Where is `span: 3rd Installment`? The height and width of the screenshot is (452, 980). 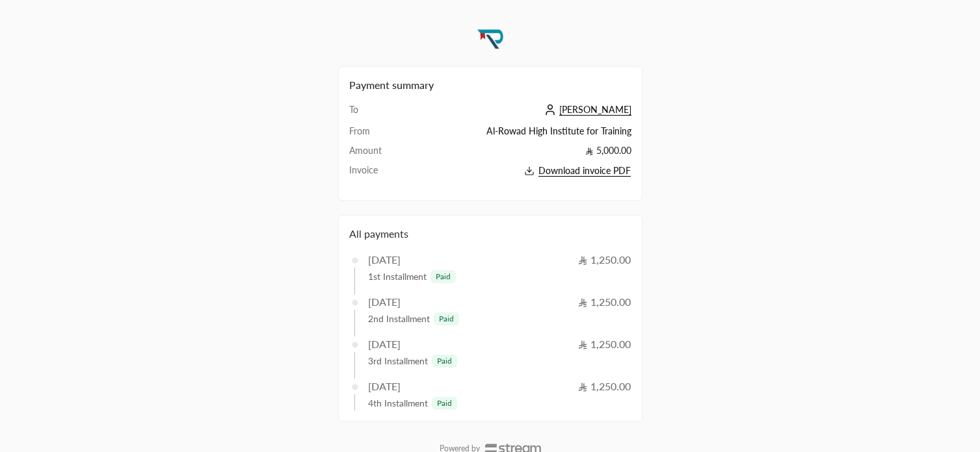
span: 3rd Installment is located at coordinates (398, 361).